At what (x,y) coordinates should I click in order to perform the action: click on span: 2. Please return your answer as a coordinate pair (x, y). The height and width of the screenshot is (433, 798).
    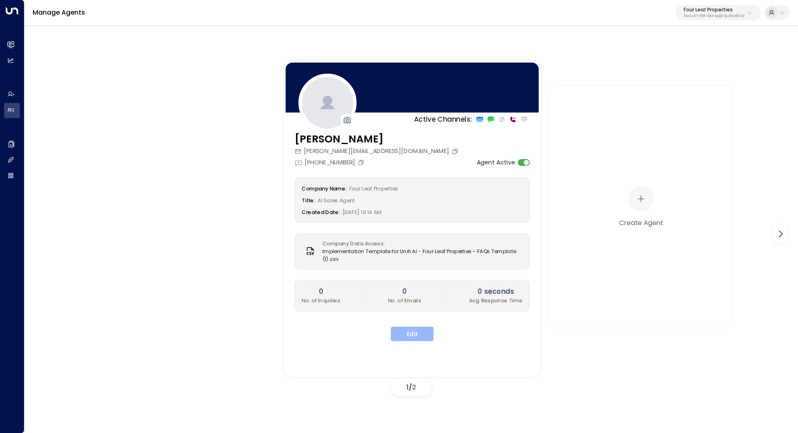
    Looking at the image, I should click on (414, 387).